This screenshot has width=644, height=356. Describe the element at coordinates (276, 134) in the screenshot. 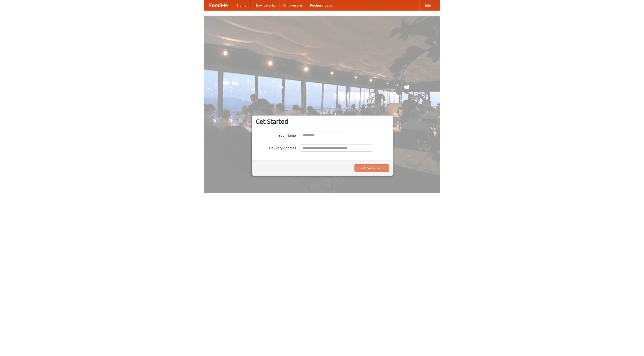

I see `label: Your Name` at that location.